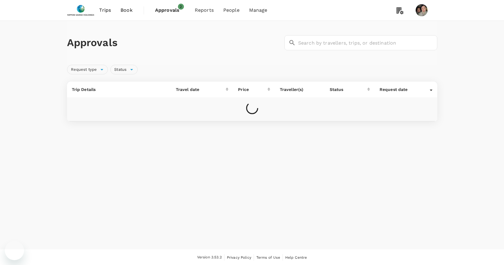 This screenshot has height=265, width=504. Describe the element at coordinates (268, 257) in the screenshot. I see `span: Terms of Use` at that location.